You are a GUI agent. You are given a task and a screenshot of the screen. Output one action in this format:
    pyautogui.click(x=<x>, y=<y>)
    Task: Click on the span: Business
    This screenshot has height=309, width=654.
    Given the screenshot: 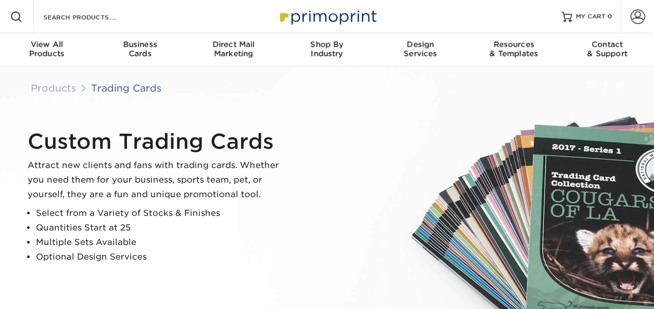 What is the action you would take?
    pyautogui.click(x=140, y=44)
    